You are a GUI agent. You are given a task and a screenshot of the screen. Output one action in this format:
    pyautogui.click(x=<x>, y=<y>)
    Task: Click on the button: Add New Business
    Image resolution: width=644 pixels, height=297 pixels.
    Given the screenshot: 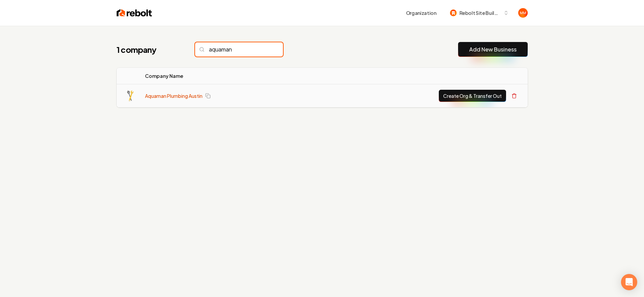 What is the action you would take?
    pyautogui.click(x=493, y=49)
    